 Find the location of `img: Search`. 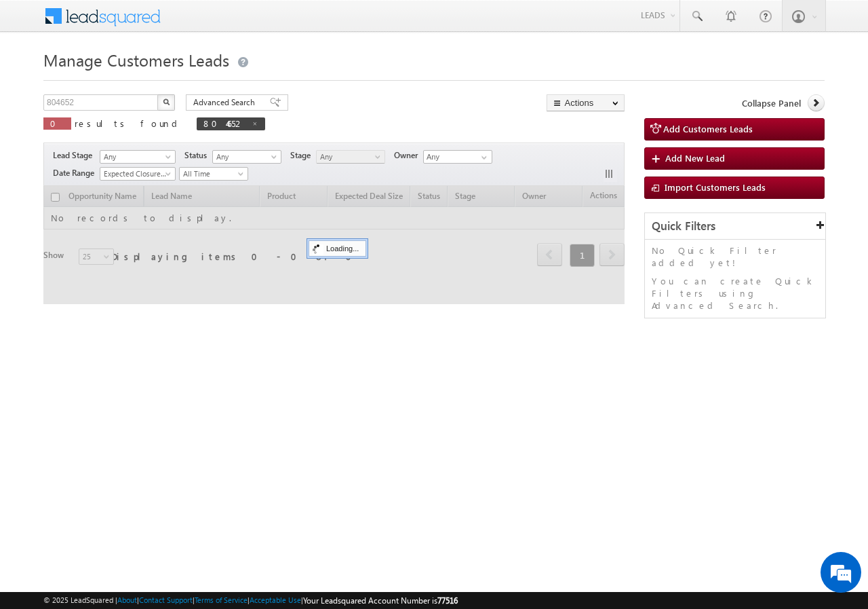

img: Search is located at coordinates (166, 102).